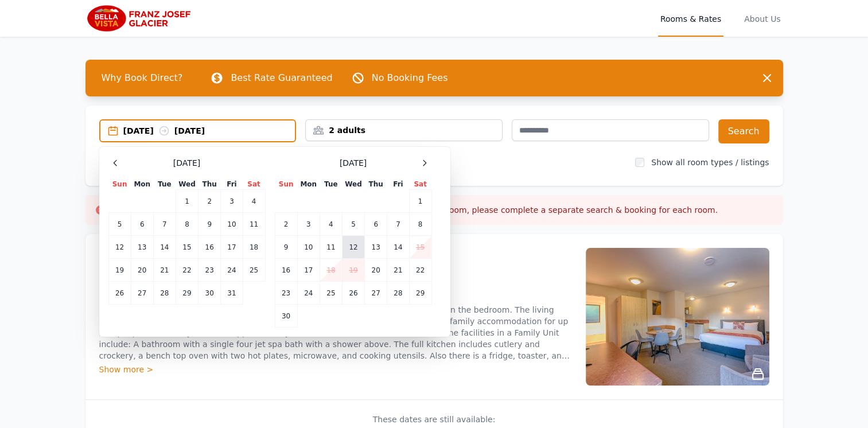  Describe the element at coordinates (232, 293) in the screenshot. I see `td: 31` at that location.